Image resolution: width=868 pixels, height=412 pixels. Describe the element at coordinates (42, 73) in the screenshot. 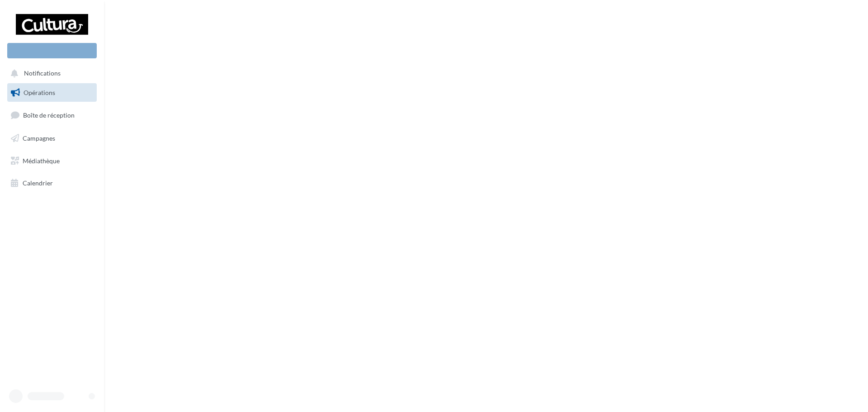

I see `span: Notifications` at that location.